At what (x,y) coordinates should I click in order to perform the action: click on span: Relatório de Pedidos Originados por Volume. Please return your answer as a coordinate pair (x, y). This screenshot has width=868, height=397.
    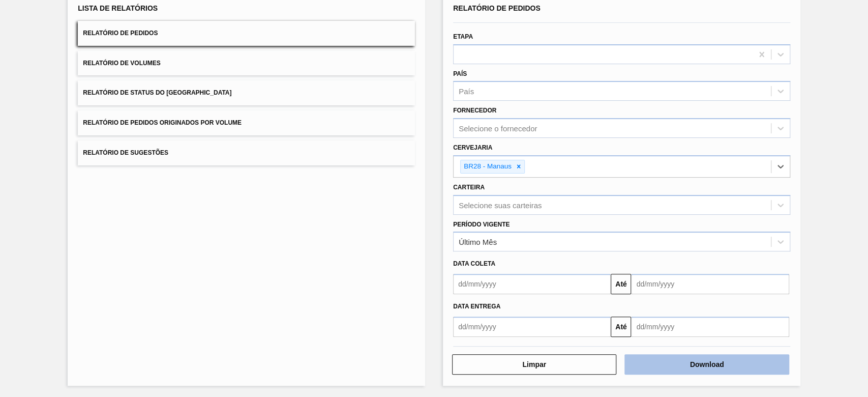
    Looking at the image, I should click on (162, 123).